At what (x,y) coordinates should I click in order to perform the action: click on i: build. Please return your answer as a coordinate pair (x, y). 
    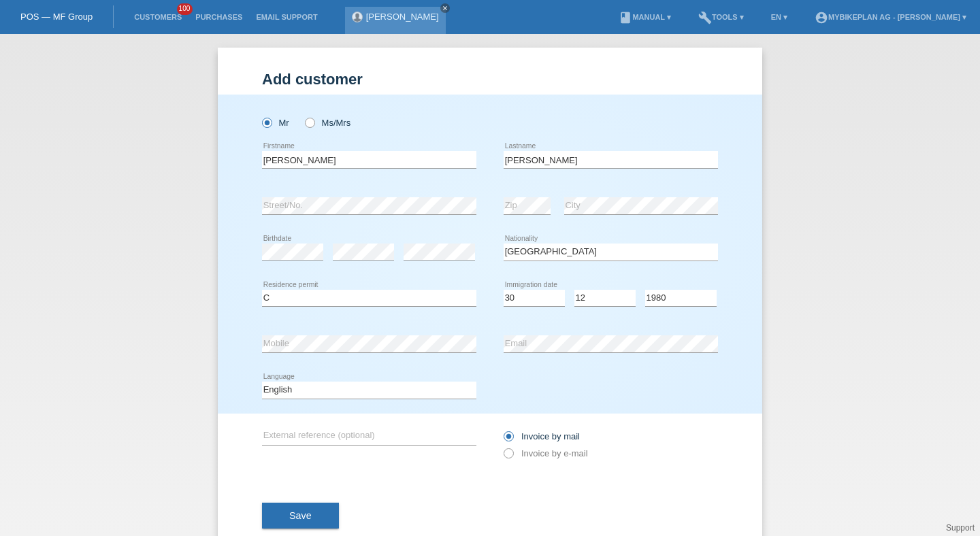
    Looking at the image, I should click on (705, 17).